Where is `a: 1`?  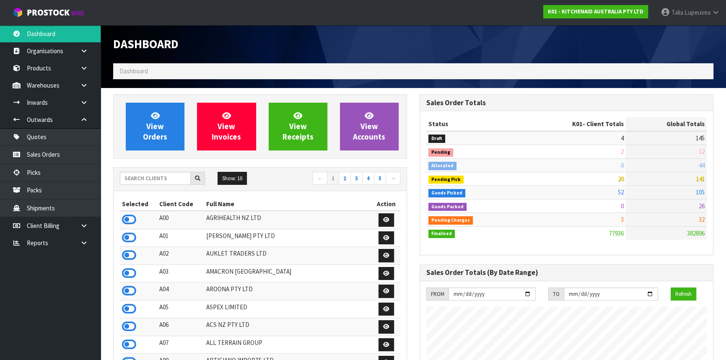
a: 1 is located at coordinates (333, 179).